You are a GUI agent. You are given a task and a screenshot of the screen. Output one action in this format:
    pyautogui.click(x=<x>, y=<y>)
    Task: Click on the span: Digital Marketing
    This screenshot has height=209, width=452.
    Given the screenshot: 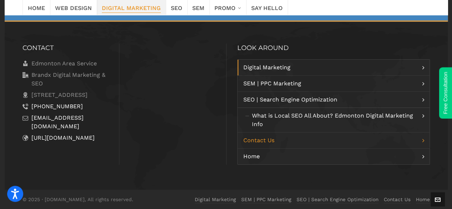 What is the action you would take?
    pyautogui.click(x=131, y=8)
    